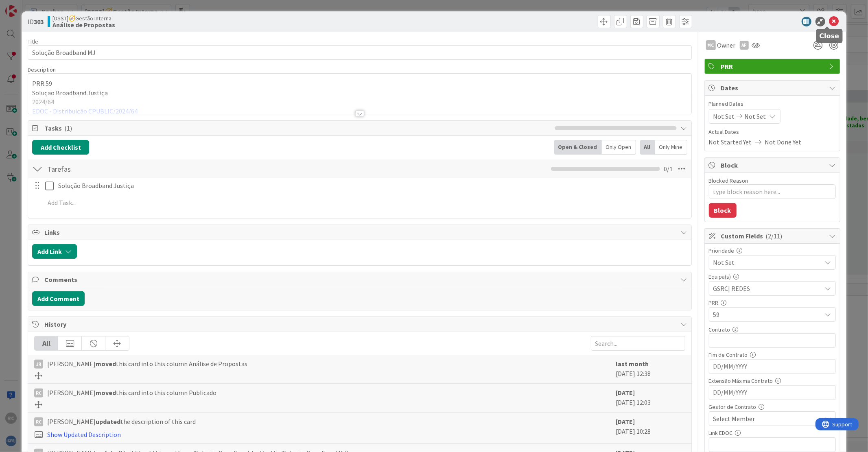 The height and width of the screenshot is (452, 868). I want to click on div: Gestor de Contrato, so click(773, 407).